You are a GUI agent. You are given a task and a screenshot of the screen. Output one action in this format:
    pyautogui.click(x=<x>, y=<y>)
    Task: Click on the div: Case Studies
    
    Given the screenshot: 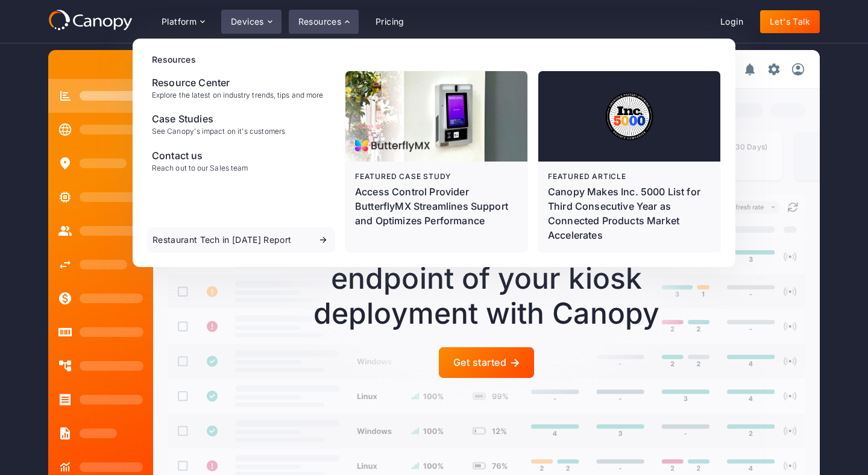 What is the action you would take?
    pyautogui.click(x=218, y=119)
    